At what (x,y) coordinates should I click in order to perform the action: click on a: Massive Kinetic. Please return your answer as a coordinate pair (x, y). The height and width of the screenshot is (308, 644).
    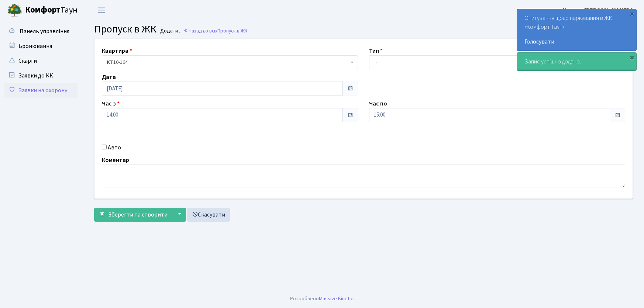
    Looking at the image, I should click on (336, 298).